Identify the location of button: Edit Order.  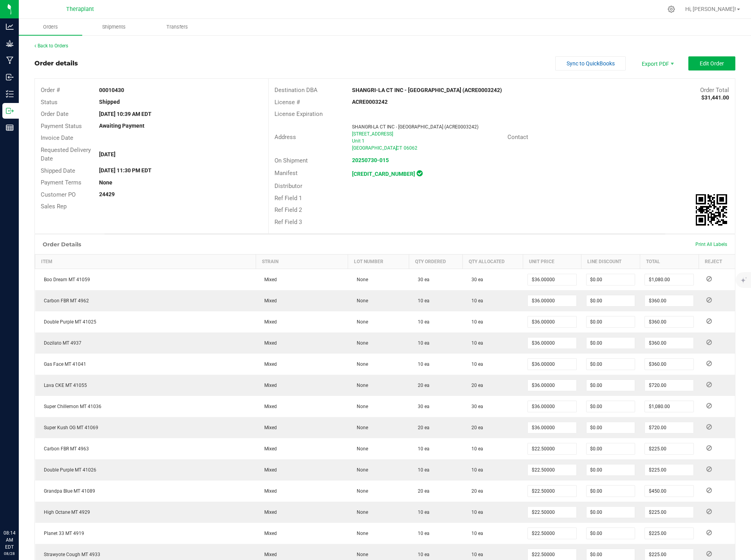
(712, 64).